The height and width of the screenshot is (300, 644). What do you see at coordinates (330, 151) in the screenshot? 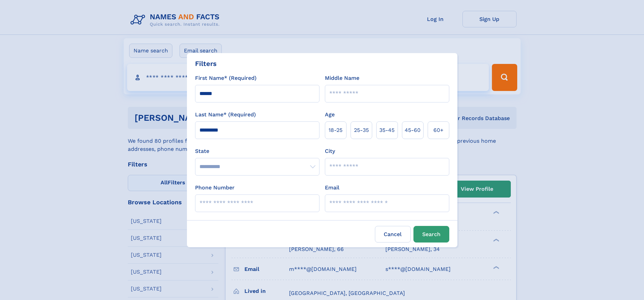
I see `label: City` at bounding box center [330, 151].